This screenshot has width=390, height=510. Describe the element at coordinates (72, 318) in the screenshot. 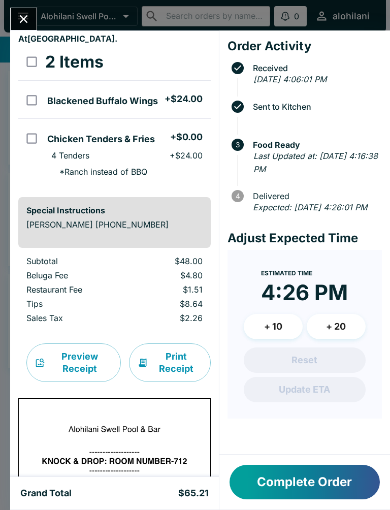

I see `p: Sales Tax` at that location.